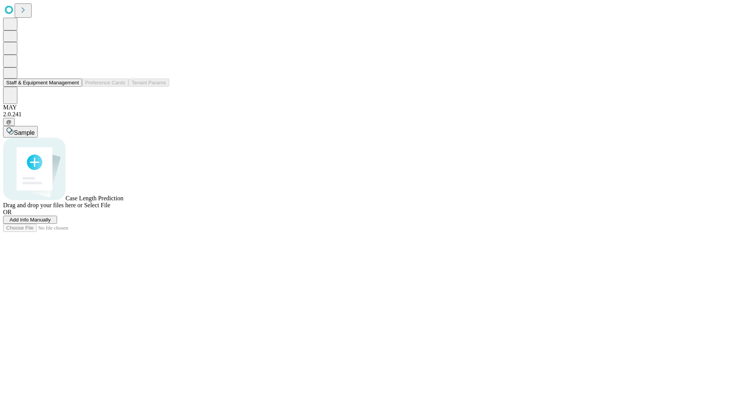 The height and width of the screenshot is (416, 740). I want to click on span: Select File, so click(97, 205).